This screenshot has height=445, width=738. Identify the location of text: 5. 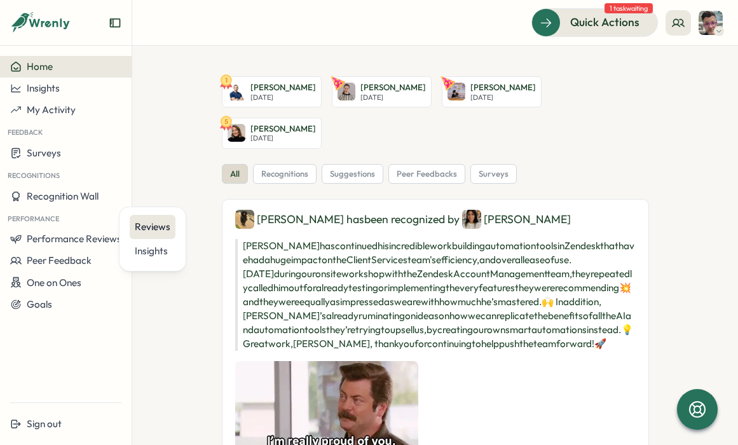
(226, 121).